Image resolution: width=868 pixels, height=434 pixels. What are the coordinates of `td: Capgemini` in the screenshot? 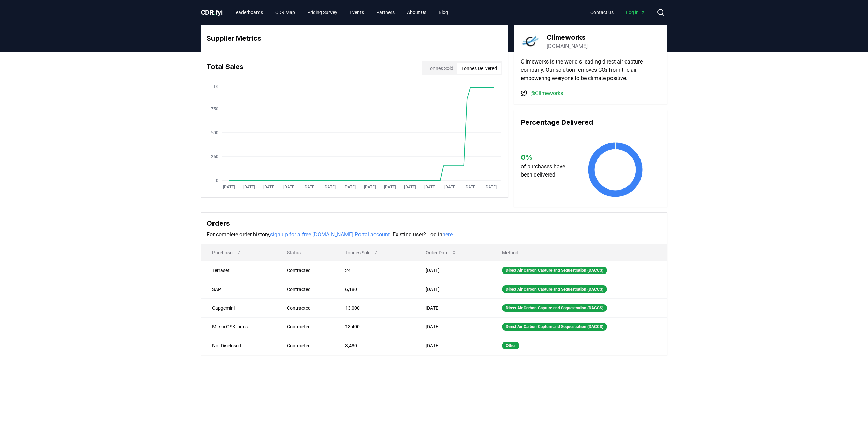 It's located at (238, 308).